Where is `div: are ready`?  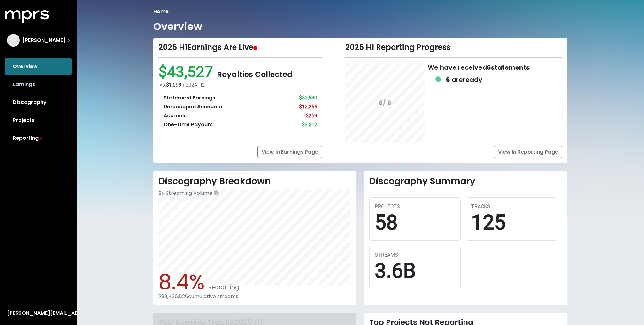 div: are ready is located at coordinates (464, 79).